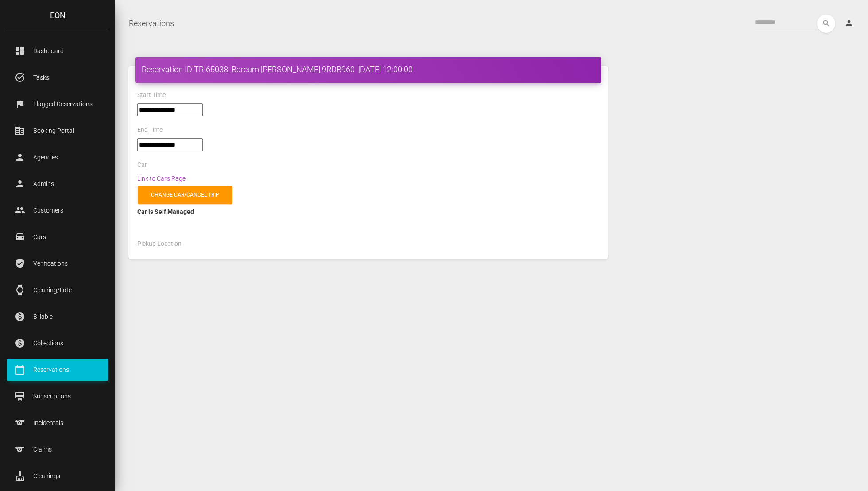  What do you see at coordinates (58, 131) in the screenshot?
I see `a: corporate_fare Booking Portal` at bounding box center [58, 131].